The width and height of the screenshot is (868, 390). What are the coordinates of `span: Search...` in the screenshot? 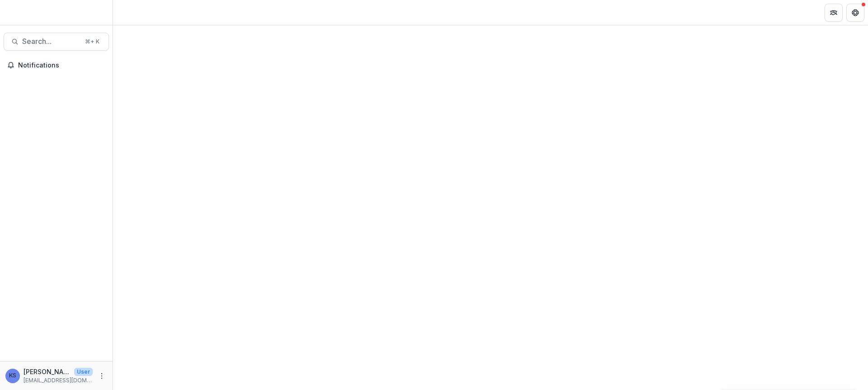 It's located at (51, 41).